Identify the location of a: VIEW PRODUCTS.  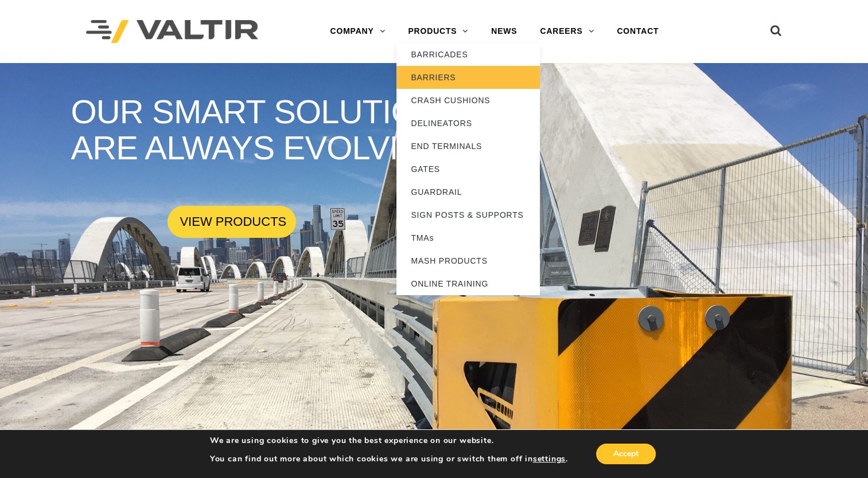
(232, 222).